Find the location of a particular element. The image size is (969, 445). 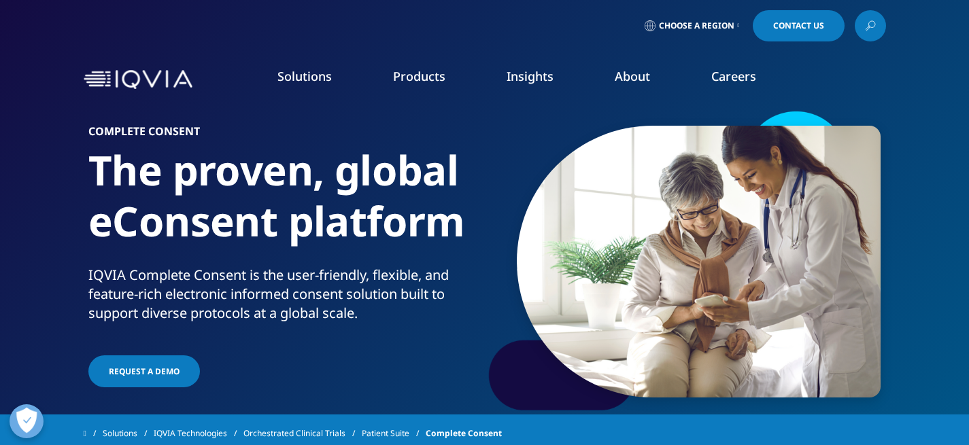

span: Request a demo is located at coordinates (144, 371).